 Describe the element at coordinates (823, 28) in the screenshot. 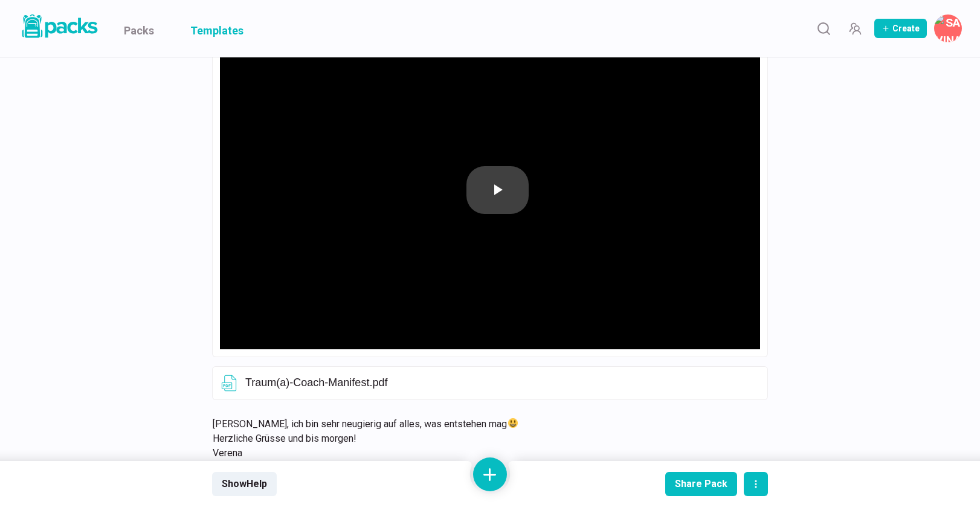

I see `button: Search` at that location.